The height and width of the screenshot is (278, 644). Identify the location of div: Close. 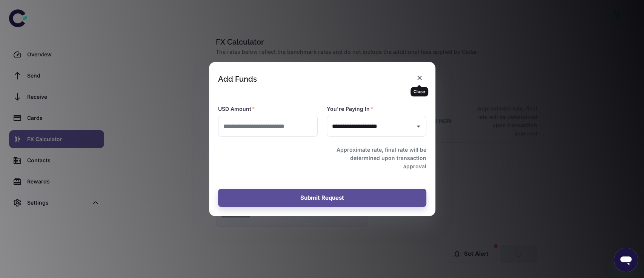
(419, 91).